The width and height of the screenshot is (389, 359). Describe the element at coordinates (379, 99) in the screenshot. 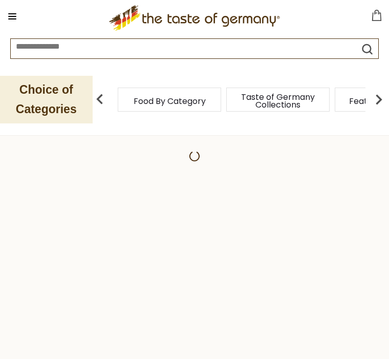

I see `img: next arrow` at that location.